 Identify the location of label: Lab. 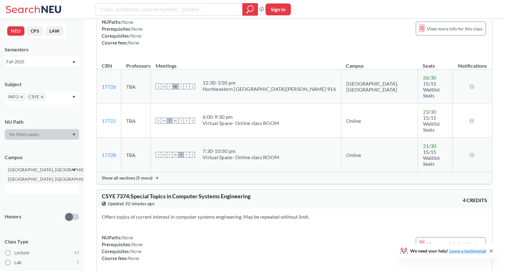
(42, 262).